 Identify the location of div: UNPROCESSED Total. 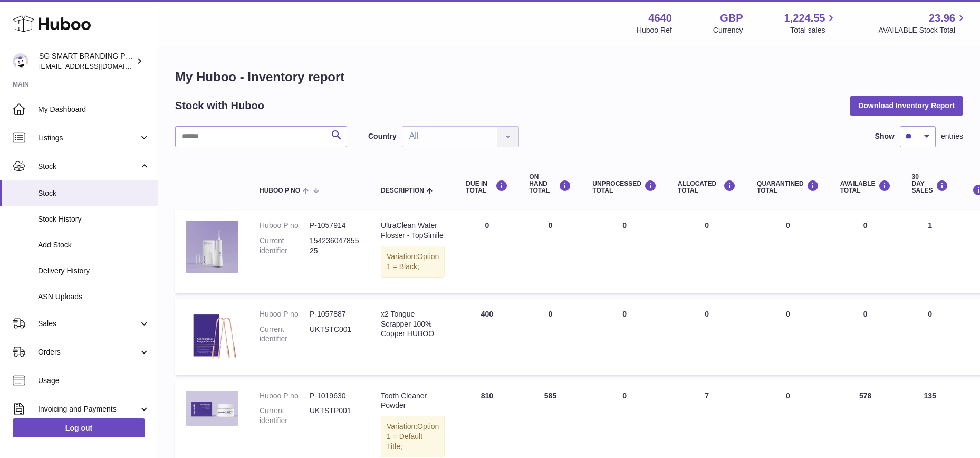
(625, 187).